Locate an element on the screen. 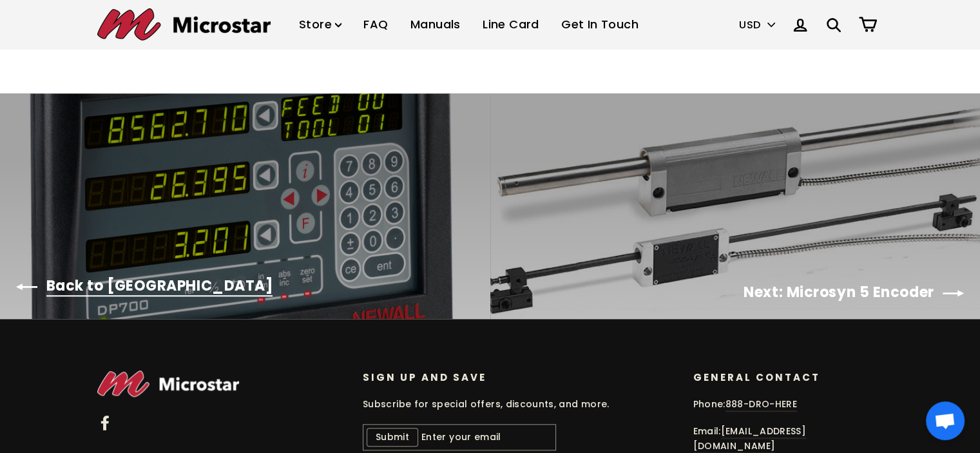  a: Manuals is located at coordinates (436, 24).